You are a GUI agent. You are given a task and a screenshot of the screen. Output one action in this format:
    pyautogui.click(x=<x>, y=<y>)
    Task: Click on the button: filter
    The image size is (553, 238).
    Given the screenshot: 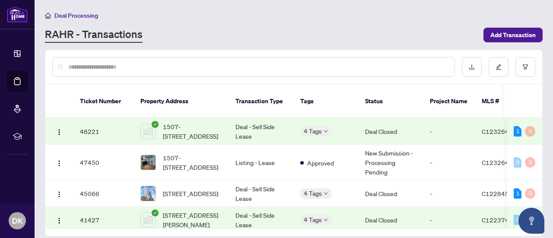 What is the action you would take?
    pyautogui.click(x=525, y=67)
    